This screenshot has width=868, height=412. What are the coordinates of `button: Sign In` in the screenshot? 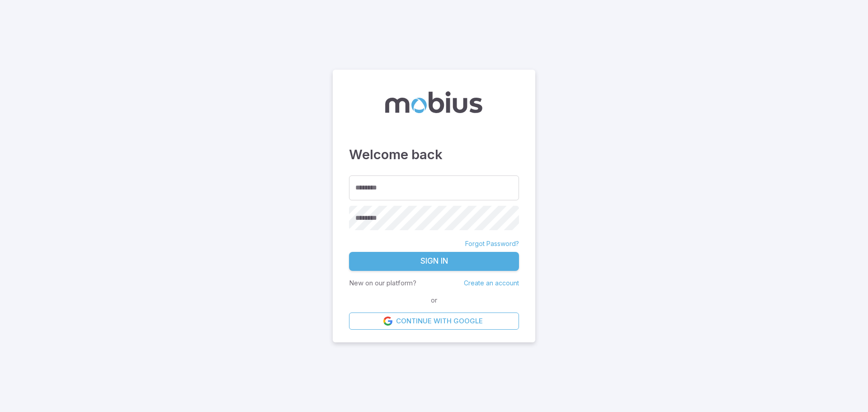 It's located at (434, 262).